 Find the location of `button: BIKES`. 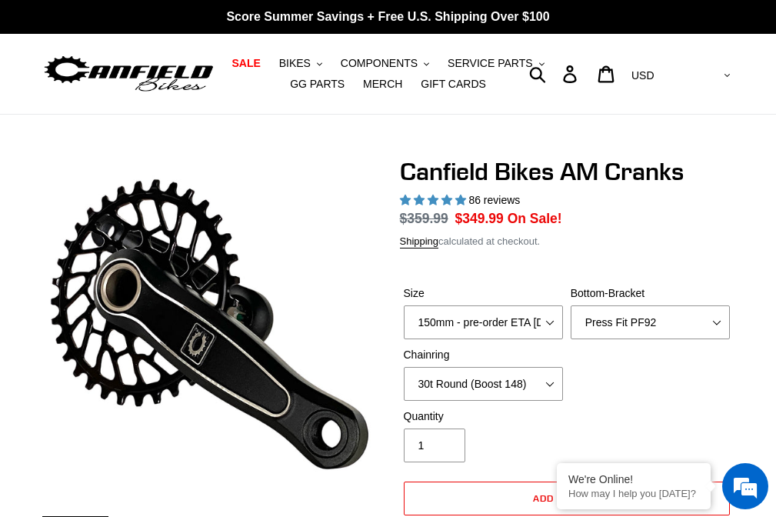

button: BIKES is located at coordinates (301, 63).